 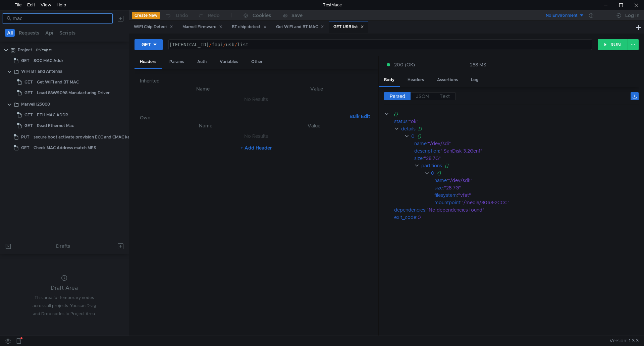 I want to click on div: "/dev/sdi1", so click(x=539, y=180).